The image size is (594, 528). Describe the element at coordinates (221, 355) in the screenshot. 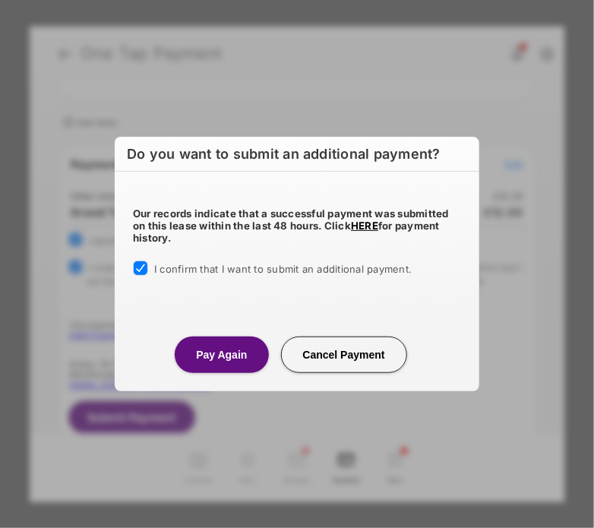

I see `button: Pay Again` at that location.